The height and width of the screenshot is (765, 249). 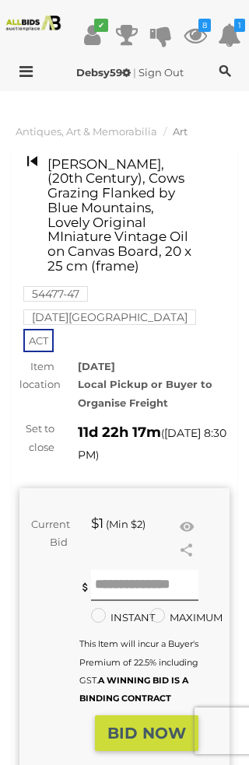 I want to click on div: Current Bid, so click(x=49, y=534).